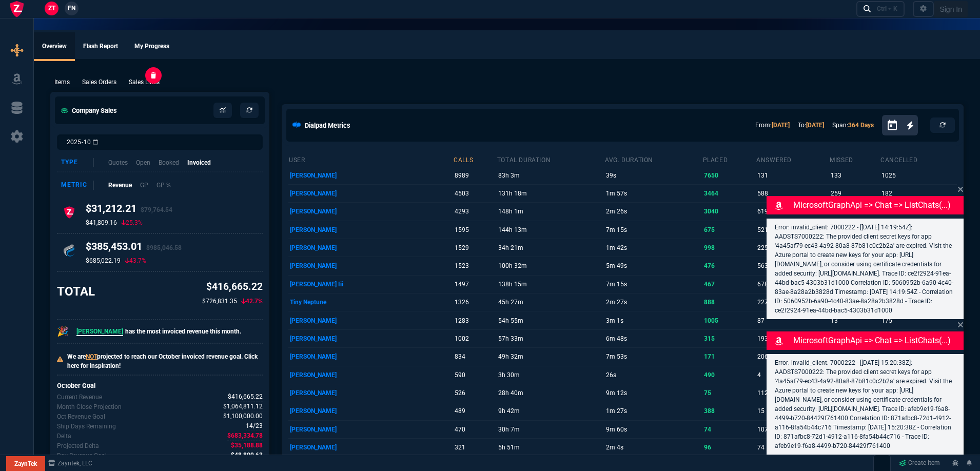 The width and height of the screenshot is (980, 471). Describe the element at coordinates (475, 284) in the screenshot. I see `p: 1497` at that location.